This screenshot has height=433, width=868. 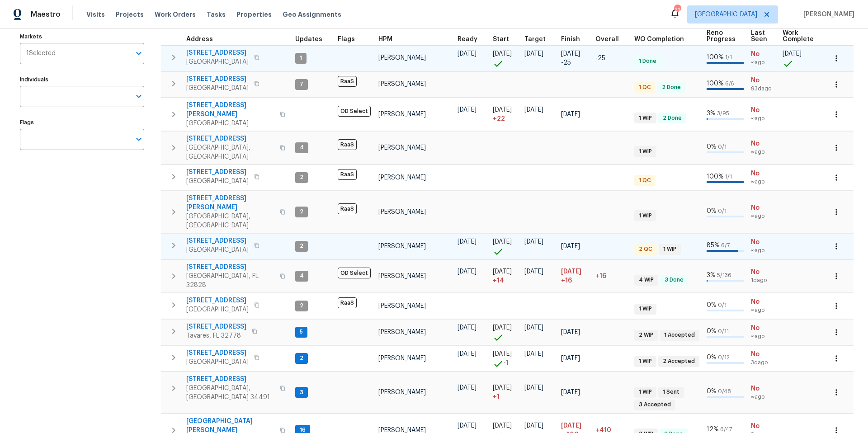 I want to click on span: -25, so click(x=600, y=58).